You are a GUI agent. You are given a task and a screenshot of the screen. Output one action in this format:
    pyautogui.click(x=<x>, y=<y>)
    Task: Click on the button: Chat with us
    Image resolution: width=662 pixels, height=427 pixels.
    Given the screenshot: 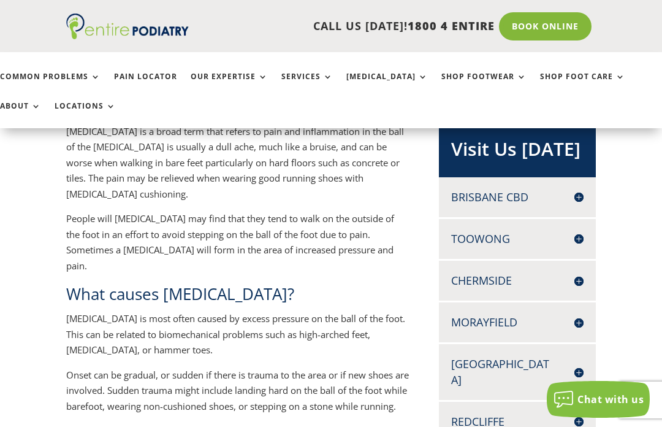 What is the action you would take?
    pyautogui.click(x=598, y=399)
    